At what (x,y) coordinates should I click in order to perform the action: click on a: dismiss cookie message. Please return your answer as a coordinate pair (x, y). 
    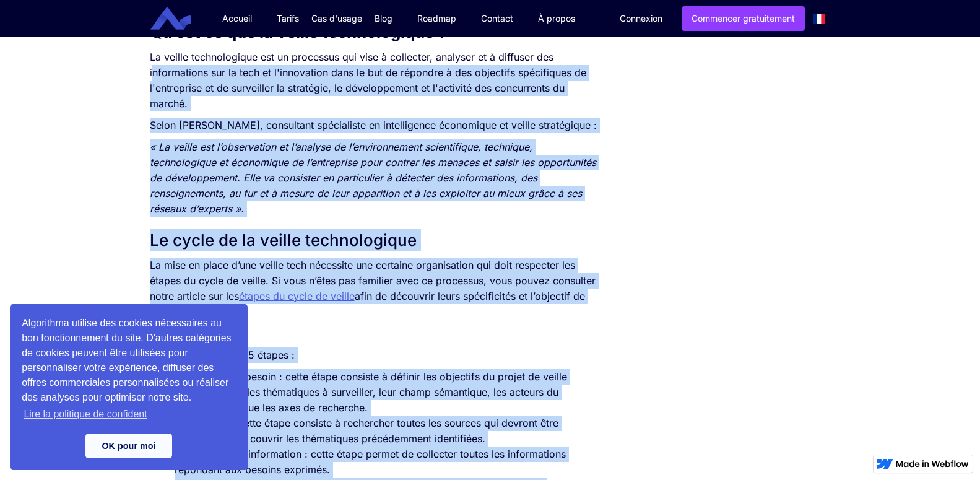
    Looking at the image, I should click on (129, 446).